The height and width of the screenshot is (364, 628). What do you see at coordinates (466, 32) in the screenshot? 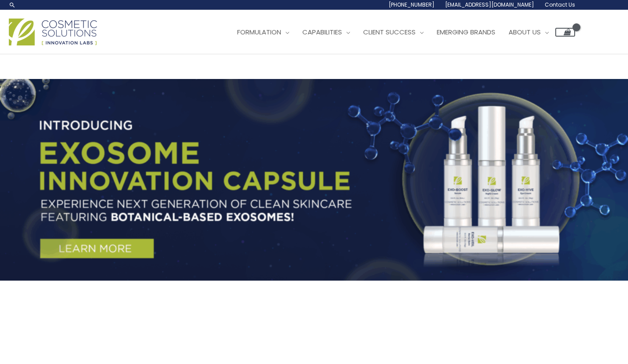
I see `a: Emerging Brands` at bounding box center [466, 32].